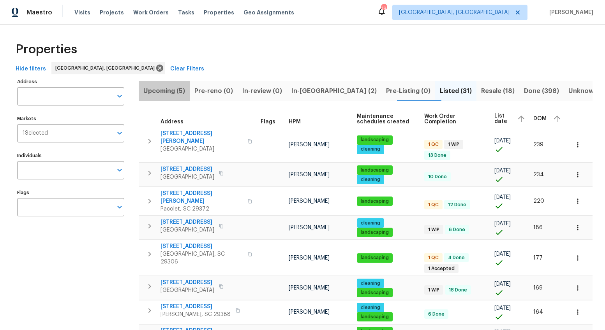 The width and height of the screenshot is (605, 330). Describe the element at coordinates (295, 122) in the screenshot. I see `span: HPM` at that location.